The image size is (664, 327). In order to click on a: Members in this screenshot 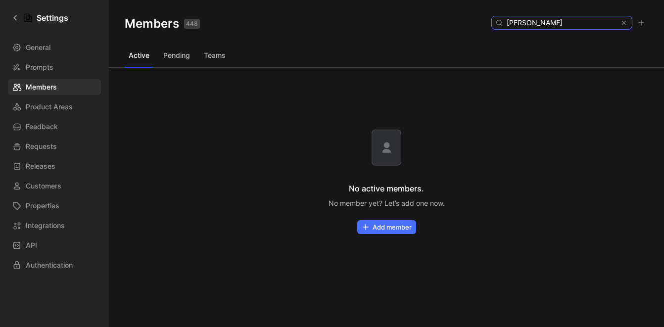, I will do `click(54, 87)`.